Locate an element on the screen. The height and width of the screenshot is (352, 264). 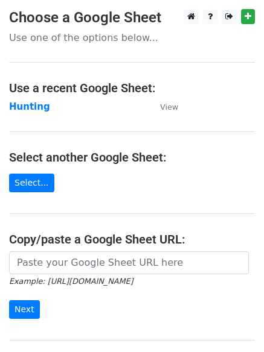
strong: Hunting is located at coordinates (30, 107).